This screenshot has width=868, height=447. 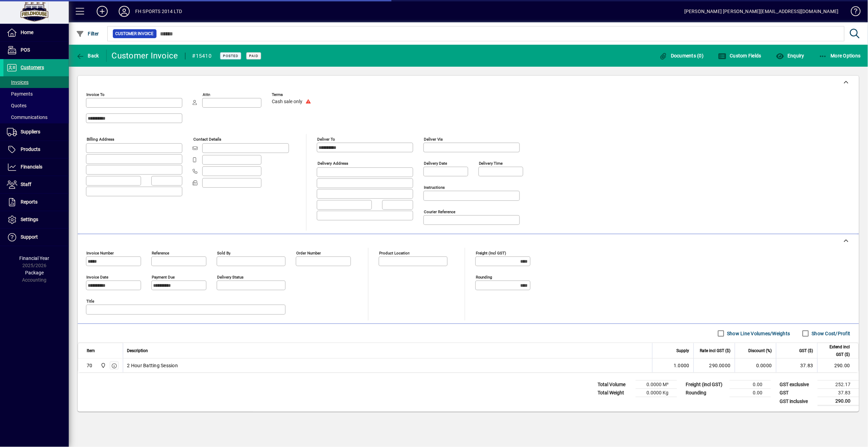 What do you see at coordinates (681, 56) in the screenshot?
I see `span: Documents (0)` at bounding box center [681, 56].